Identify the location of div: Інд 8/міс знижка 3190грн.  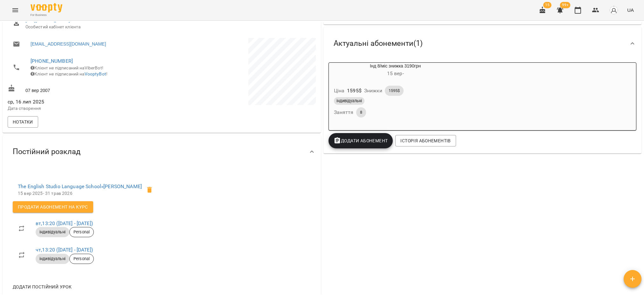
(395, 70).